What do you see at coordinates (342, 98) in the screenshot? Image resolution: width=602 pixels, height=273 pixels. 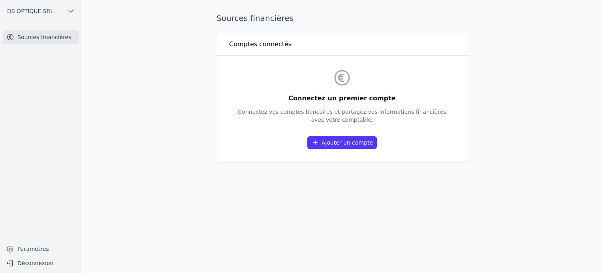 I see `h3: Connectez un premier compte` at bounding box center [342, 98].